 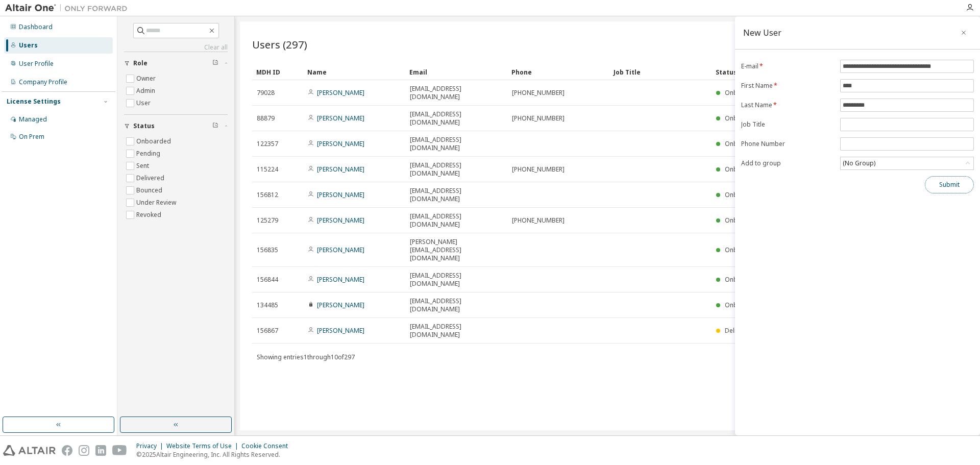 I want to click on label: Delivered, so click(x=151, y=178).